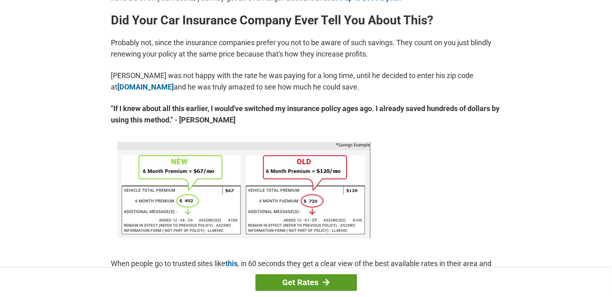 Image resolution: width=612 pixels, height=297 pixels. What do you see at coordinates (306, 114) in the screenshot?
I see `strong: "If I knew about all this earlier, I would've switched my insurance policy ages ago. I already sa...` at bounding box center [306, 114].